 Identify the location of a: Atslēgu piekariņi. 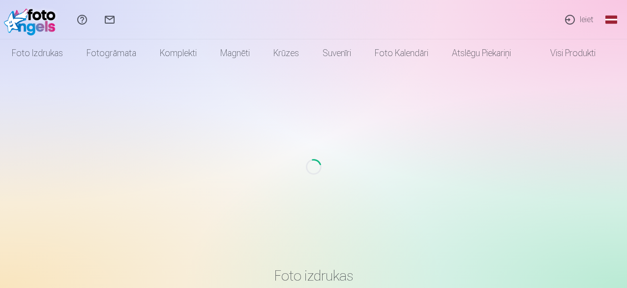
(481, 53).